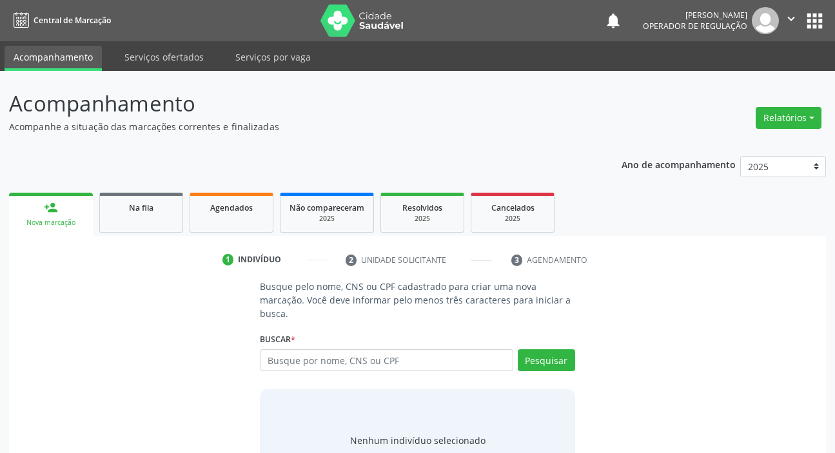 The height and width of the screenshot is (453, 835). Describe the element at coordinates (295, 126) in the screenshot. I see `p: Acompanhe a situação das marcações correntes e finalizadas` at that location.